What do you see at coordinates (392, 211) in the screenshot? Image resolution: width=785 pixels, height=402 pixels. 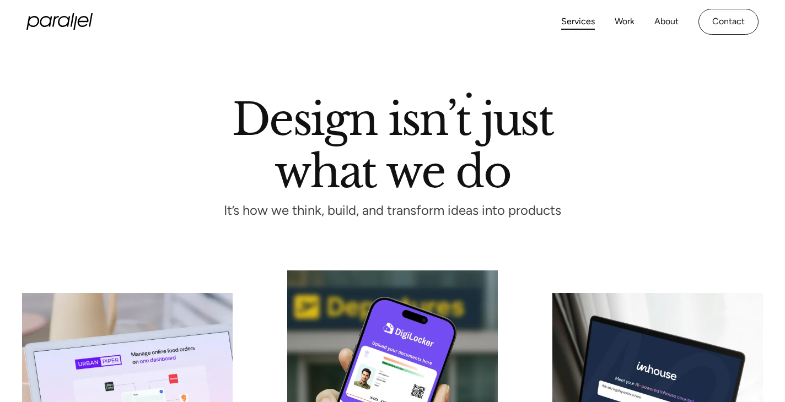 I see `p: It’s how we think, build, and transform ideas into products` at bounding box center [392, 211].